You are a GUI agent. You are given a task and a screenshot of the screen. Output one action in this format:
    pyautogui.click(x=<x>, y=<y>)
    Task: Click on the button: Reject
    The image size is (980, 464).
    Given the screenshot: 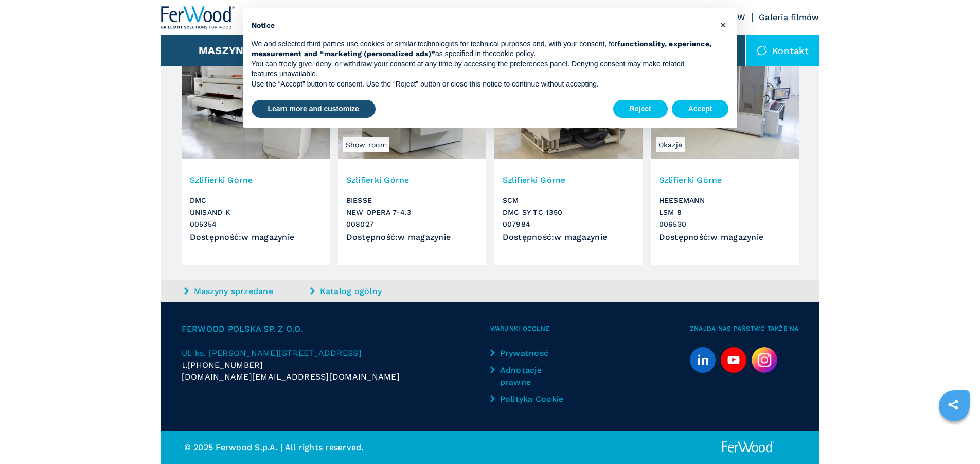 What is the action you would take?
    pyautogui.click(x=640, y=109)
    